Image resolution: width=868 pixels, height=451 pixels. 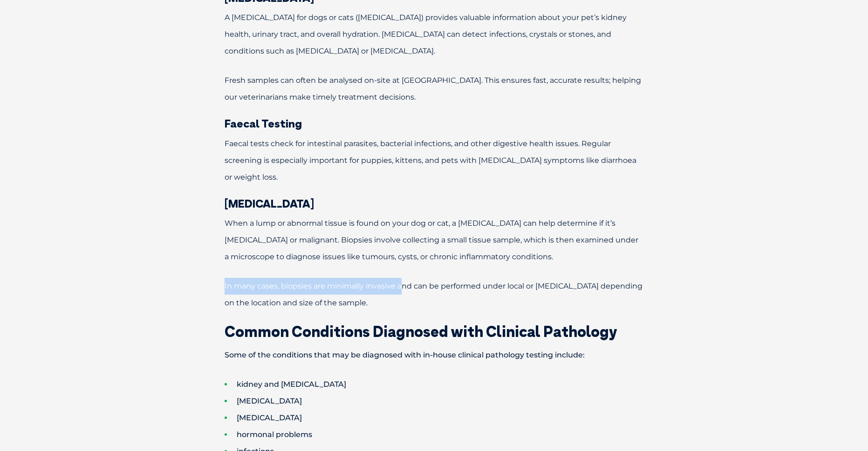 I want to click on span: Faecal tests check for intestinal parasites, bacterial infections, and other digestive health iss..., so click(x=430, y=161).